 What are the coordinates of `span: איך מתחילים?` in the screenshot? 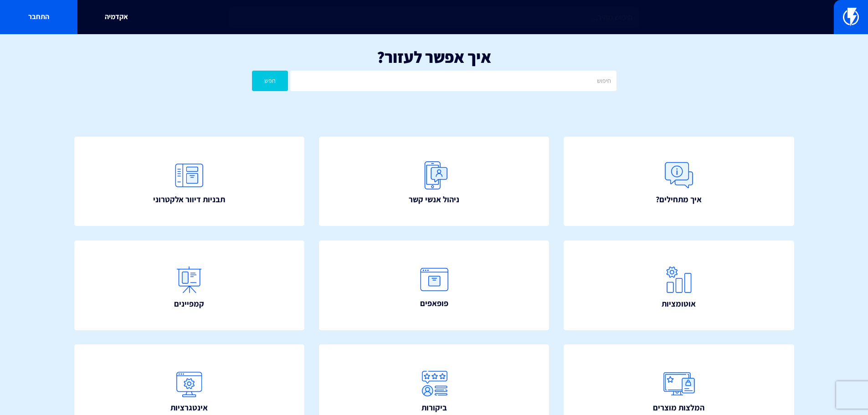 It's located at (678, 200).